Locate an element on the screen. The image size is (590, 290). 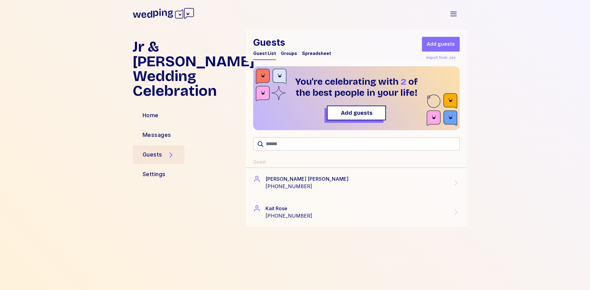
div: Import from .csv is located at coordinates (441, 58).